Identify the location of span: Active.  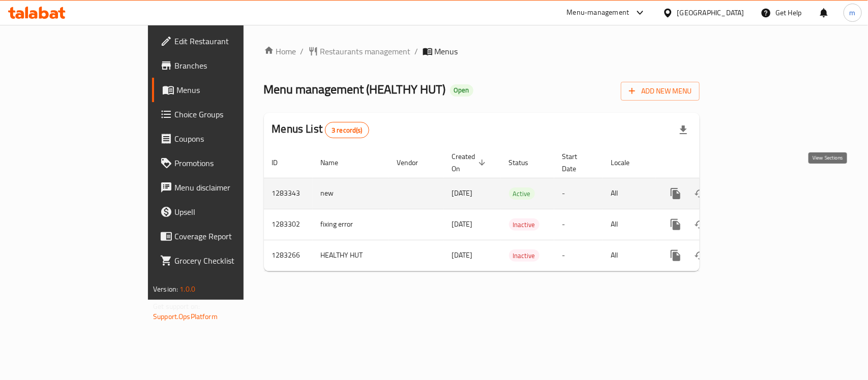
(522, 194).